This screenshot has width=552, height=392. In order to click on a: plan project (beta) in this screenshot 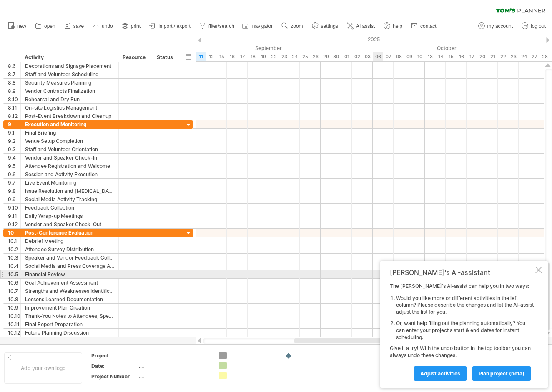, I will do `click(501, 373)`.